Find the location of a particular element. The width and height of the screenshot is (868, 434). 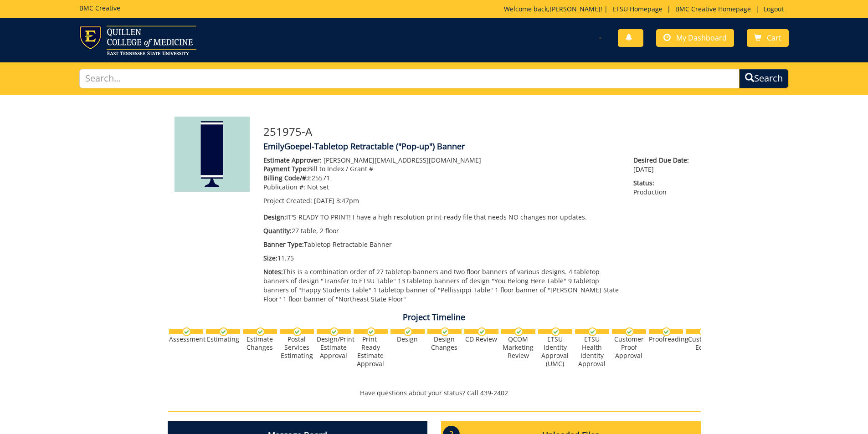

div: Assessment is located at coordinates (186, 339).